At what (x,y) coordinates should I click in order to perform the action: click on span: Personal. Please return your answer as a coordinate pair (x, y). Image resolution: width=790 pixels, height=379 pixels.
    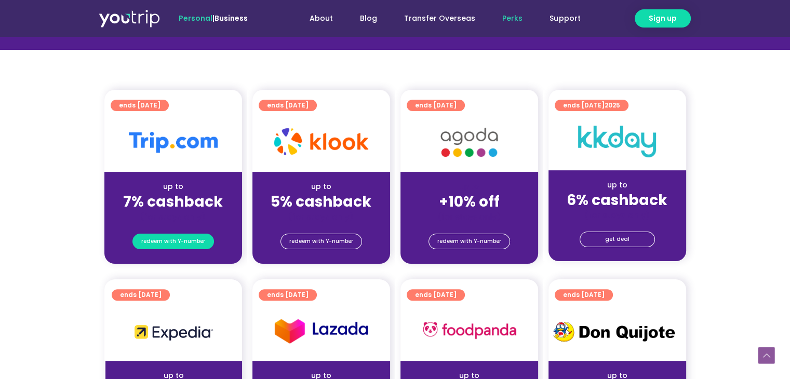
    Looking at the image, I should click on (195, 18).